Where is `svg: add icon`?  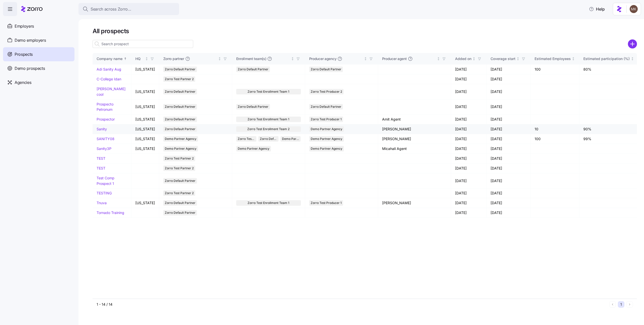
svg: add icon is located at coordinates (632, 44).